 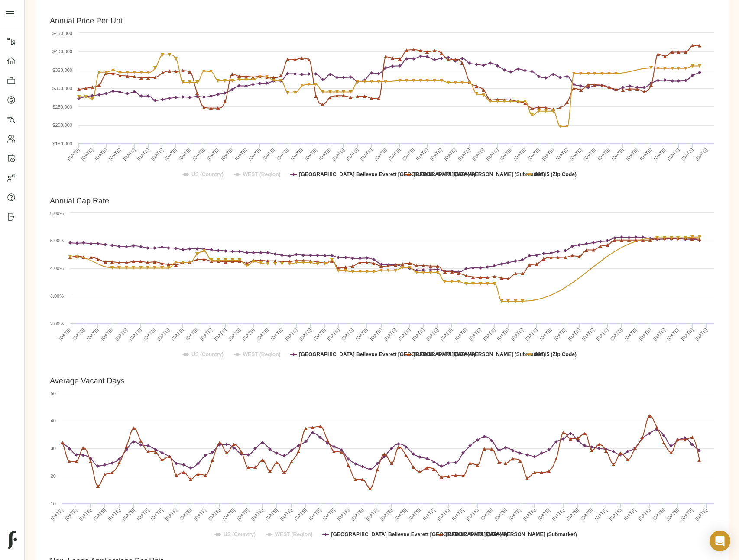 What do you see at coordinates (53, 476) in the screenshot?
I see `text: 20` at bounding box center [53, 476].